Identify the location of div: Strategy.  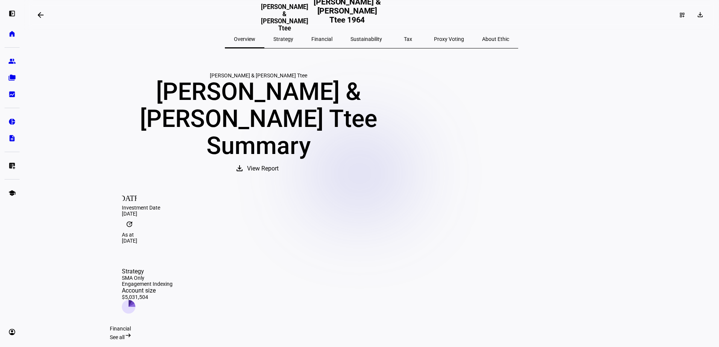
(147, 271).